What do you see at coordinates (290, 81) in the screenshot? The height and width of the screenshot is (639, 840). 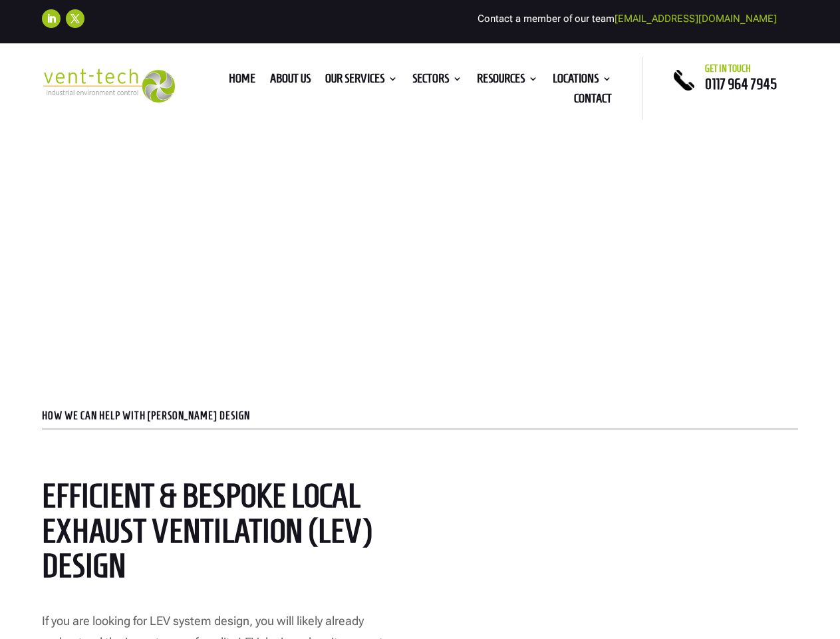 I see `a: About us` at bounding box center [290, 81].